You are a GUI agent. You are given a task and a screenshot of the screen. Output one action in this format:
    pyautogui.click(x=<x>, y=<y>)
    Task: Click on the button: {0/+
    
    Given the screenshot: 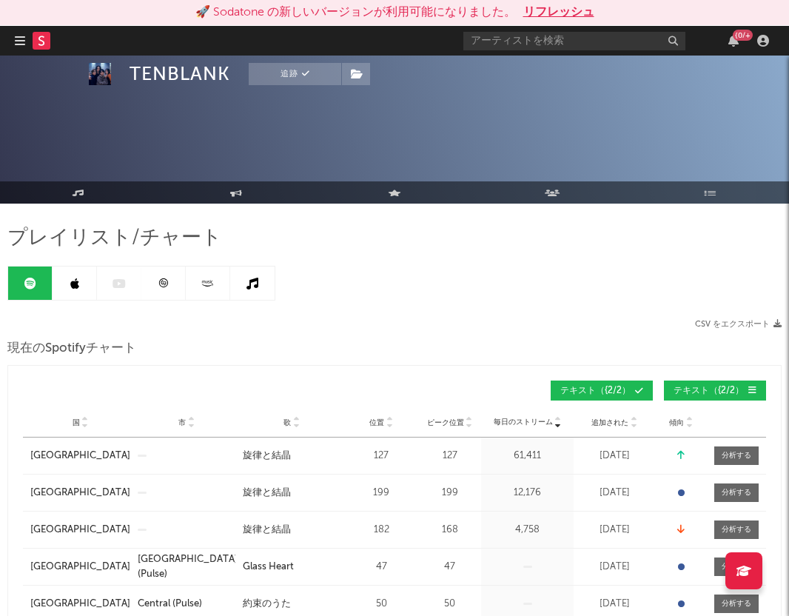 What is the action you would take?
    pyautogui.click(x=734, y=41)
    